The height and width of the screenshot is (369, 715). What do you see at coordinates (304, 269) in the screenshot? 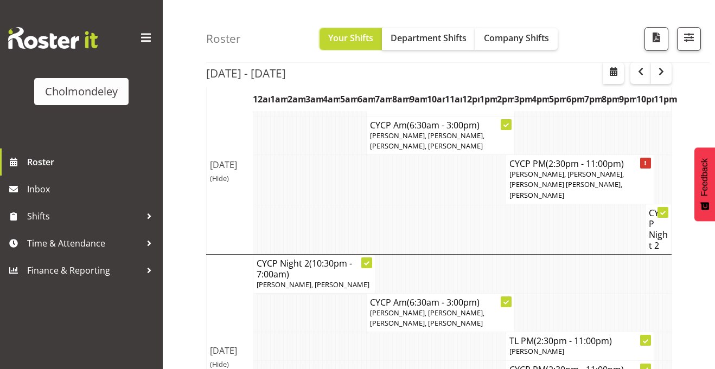
I see `span: (10:30pm - 7:00am)` at bounding box center [304, 269].